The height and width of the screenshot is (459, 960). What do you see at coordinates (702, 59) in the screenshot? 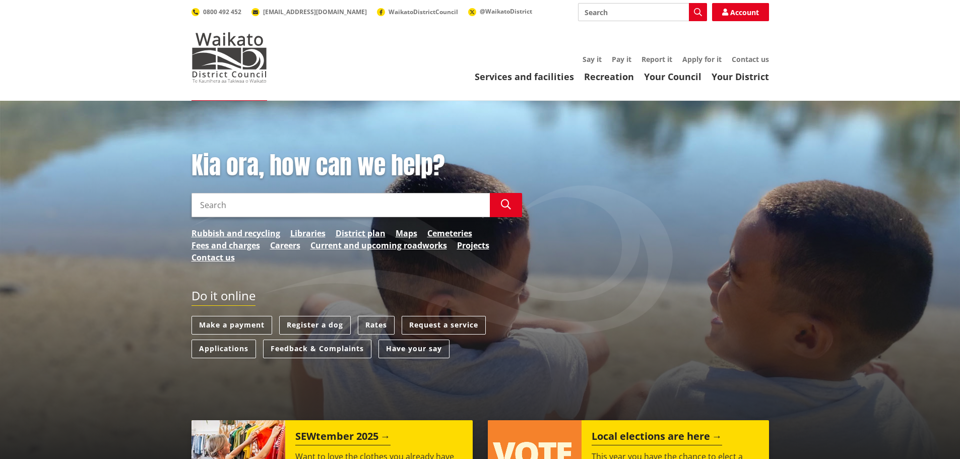
I see `a: Apply for it` at bounding box center [702, 59].